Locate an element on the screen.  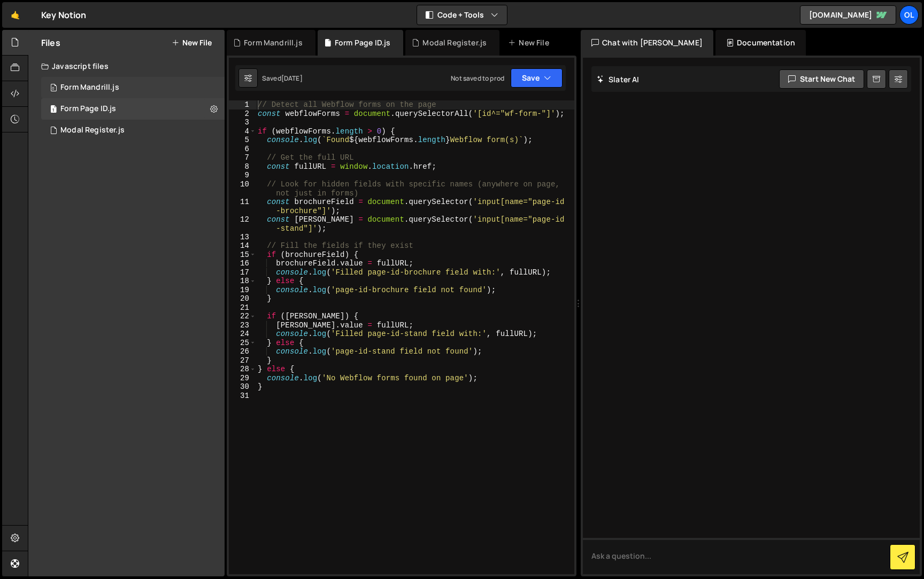
div: 16309/46011.js is located at coordinates (133, 109).